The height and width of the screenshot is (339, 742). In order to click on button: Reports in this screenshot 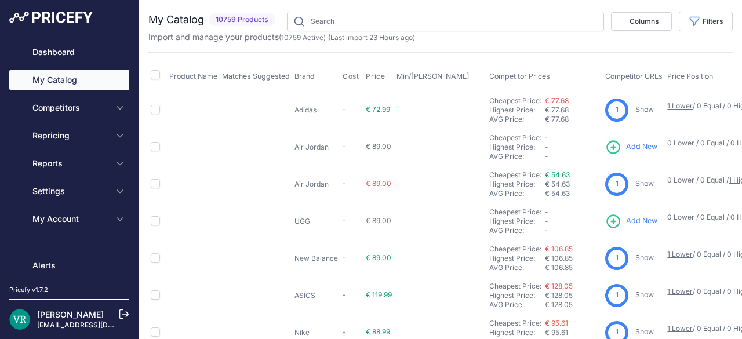, I will do `click(69, 163)`.